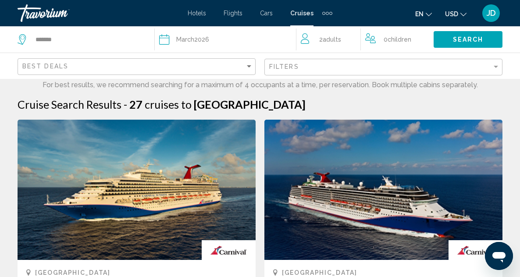 The height and width of the screenshot is (277, 520). What do you see at coordinates (197, 13) in the screenshot?
I see `a: Hotels` at bounding box center [197, 13].